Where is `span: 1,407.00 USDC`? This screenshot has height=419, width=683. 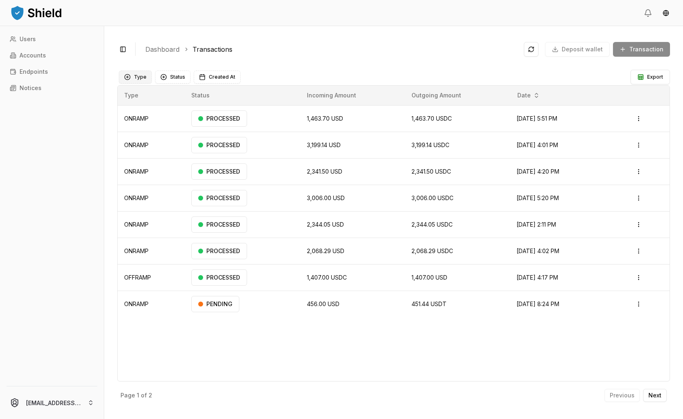 span: 1,407.00 USDC is located at coordinates (327, 277).